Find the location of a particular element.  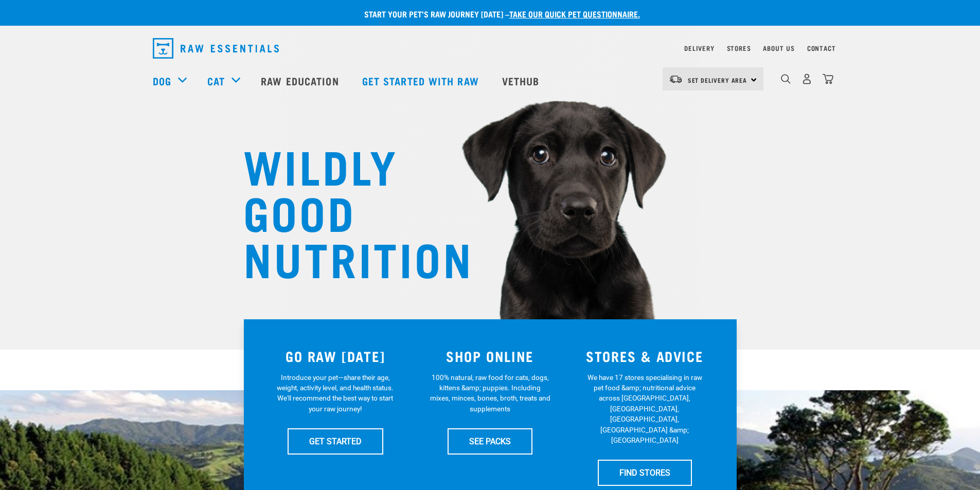

a: Delivery is located at coordinates (699, 48).